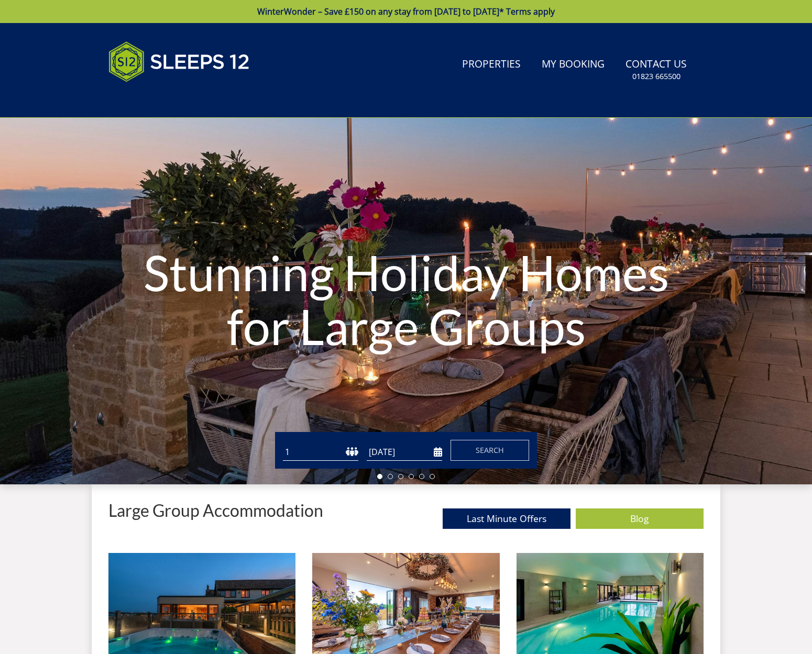 The image size is (812, 654). I want to click on a: Properties, so click(491, 64).